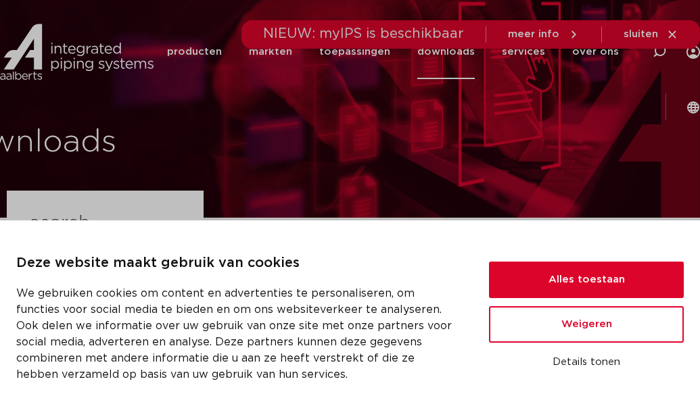 This screenshot has height=415, width=700. Describe the element at coordinates (595, 51) in the screenshot. I see `a: over ons` at that location.